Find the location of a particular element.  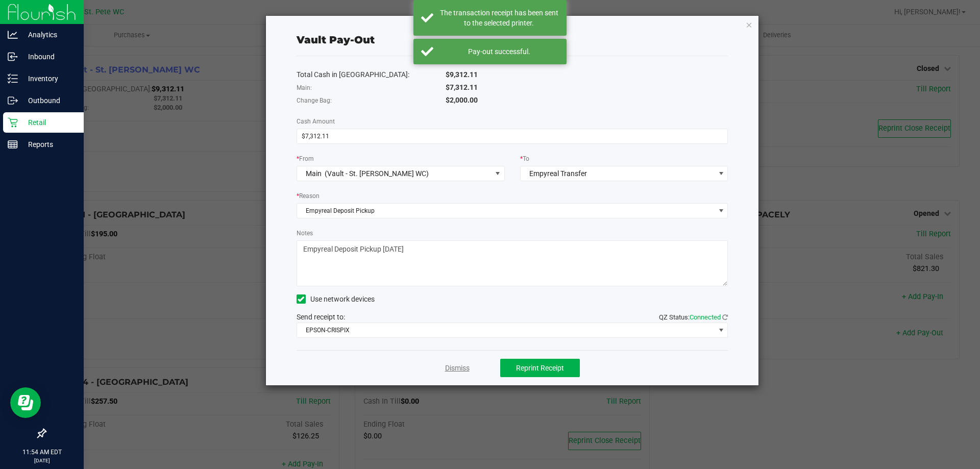

p: Inbound is located at coordinates (48, 56).